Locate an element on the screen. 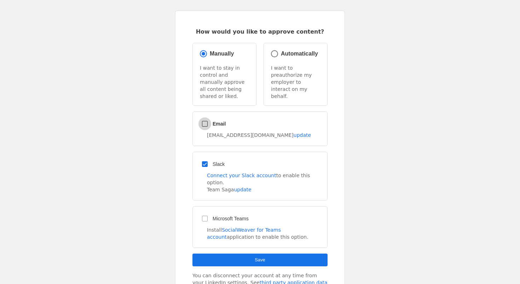 The image size is (520, 284). span: Save is located at coordinates (260, 259).